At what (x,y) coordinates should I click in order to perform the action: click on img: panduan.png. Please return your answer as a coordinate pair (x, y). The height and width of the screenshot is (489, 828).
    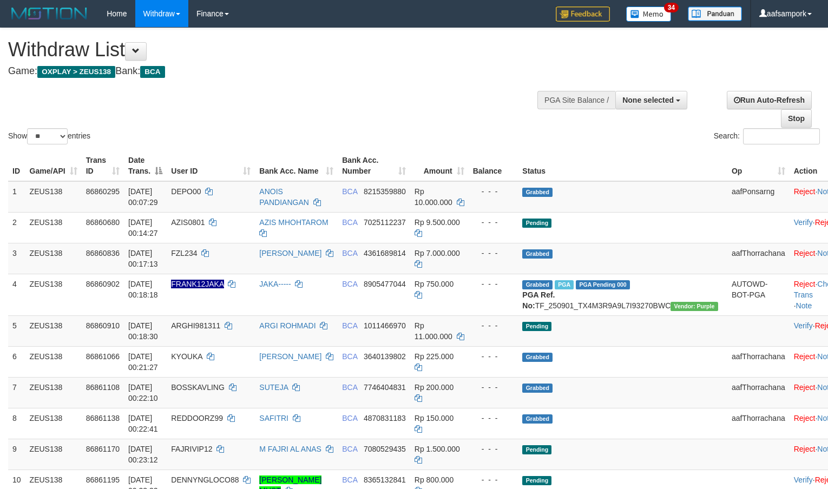
    Looking at the image, I should click on (715, 14).